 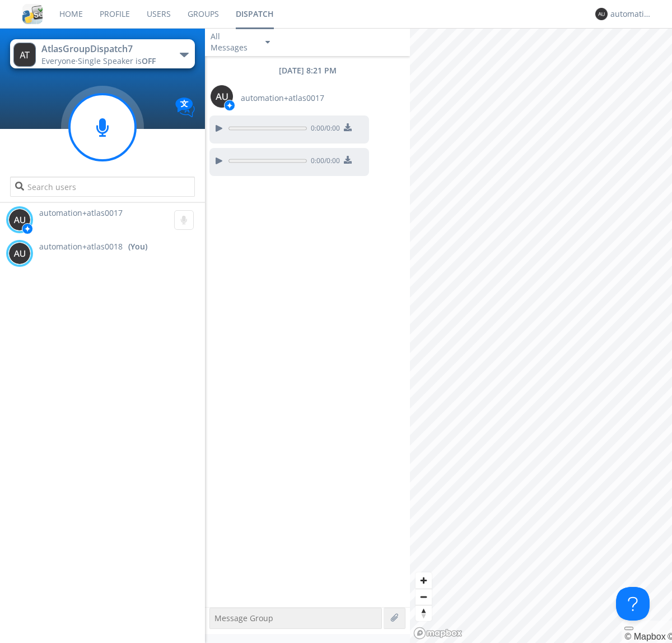 I want to click on img: Translation enabled, so click(x=185, y=107).